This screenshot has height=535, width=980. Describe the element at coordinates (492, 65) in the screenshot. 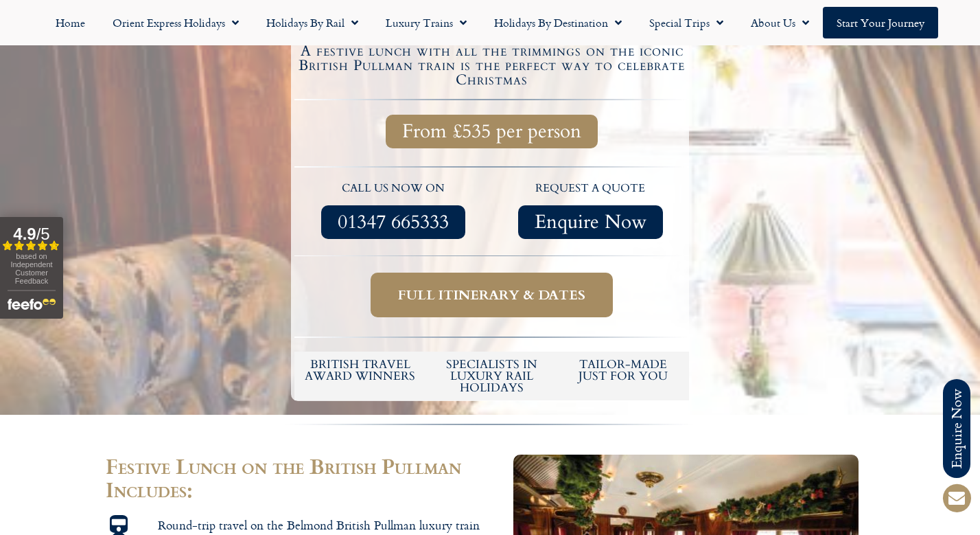

I see `h4: A festive lunch with all the trimmings on the iconic British Pullman train is the perfect way to ...` at that location.